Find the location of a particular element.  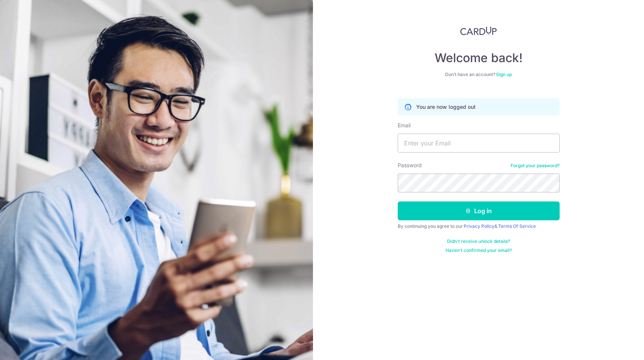

a: Haven't confirmed your email? is located at coordinates (479, 250).